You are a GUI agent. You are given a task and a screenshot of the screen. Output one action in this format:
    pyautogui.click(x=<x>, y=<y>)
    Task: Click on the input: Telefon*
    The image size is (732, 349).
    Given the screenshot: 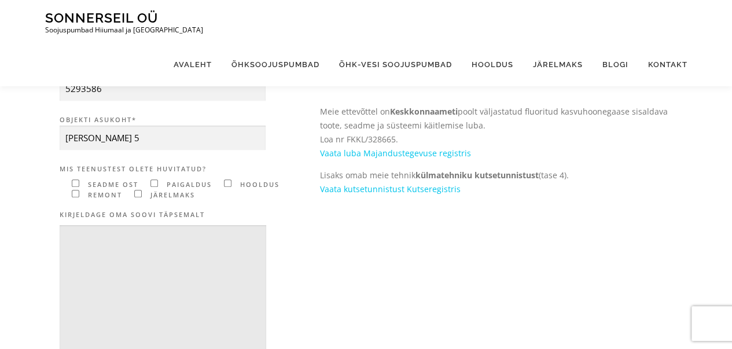 What is the action you would take?
    pyautogui.click(x=163, y=89)
    